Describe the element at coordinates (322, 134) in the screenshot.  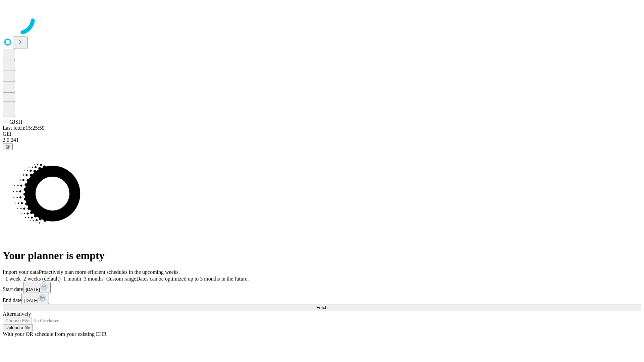
I see `div: GEI` at that location.